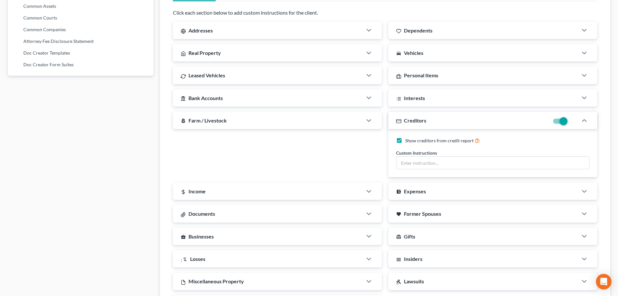 The width and height of the screenshot is (618, 296). Describe the element at coordinates (80, 30) in the screenshot. I see `a: Common Companies` at that location.